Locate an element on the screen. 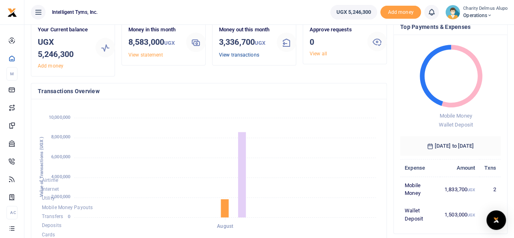  h4: Top Payments & Expenses is located at coordinates (450, 27).